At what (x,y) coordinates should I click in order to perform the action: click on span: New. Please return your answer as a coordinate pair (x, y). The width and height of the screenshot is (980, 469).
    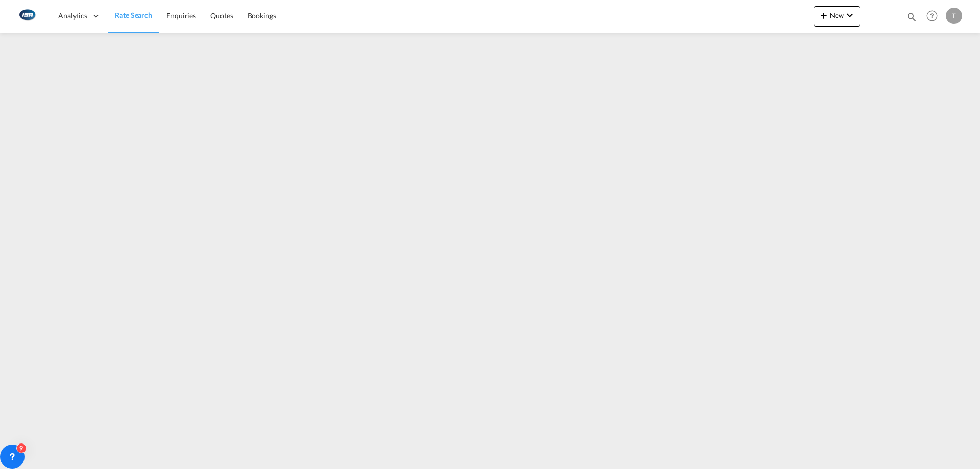
    Looking at the image, I should click on (836, 16).